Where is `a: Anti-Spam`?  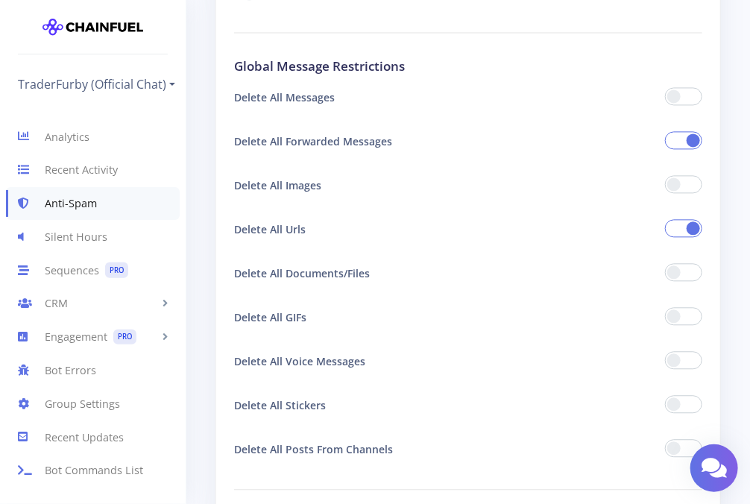
a: Anti-Spam is located at coordinates (92, 204).